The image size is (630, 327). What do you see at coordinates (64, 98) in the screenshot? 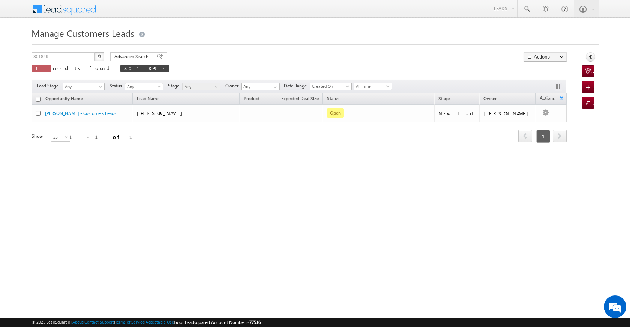
I see `span: Opportunity Name` at bounding box center [64, 98].